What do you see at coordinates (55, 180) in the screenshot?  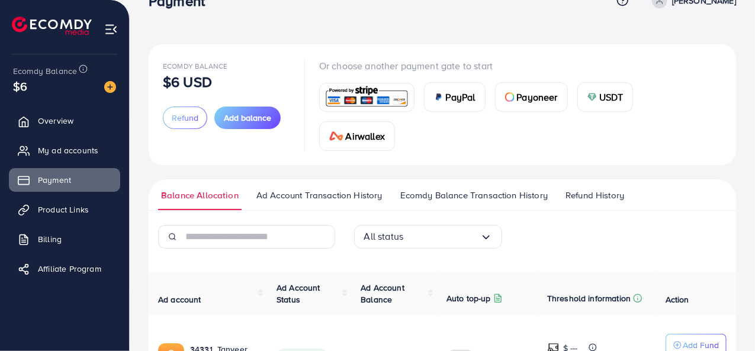 I see `span: Payment` at bounding box center [55, 180].